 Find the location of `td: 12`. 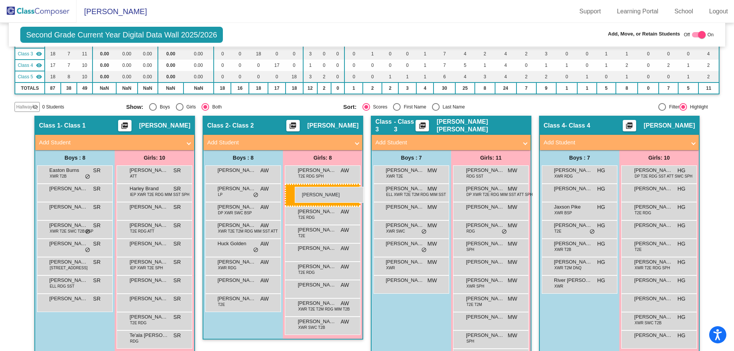

td: 12 is located at coordinates (310, 88).